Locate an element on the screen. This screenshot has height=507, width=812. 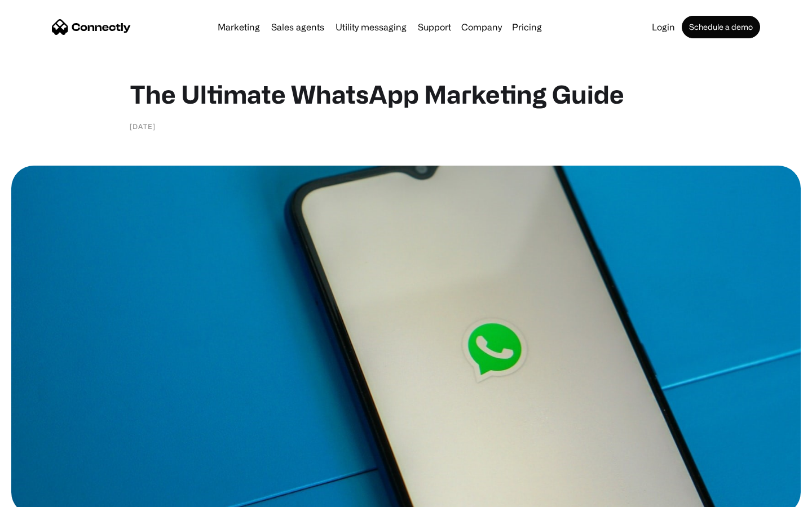
div: Company is located at coordinates (482, 27).